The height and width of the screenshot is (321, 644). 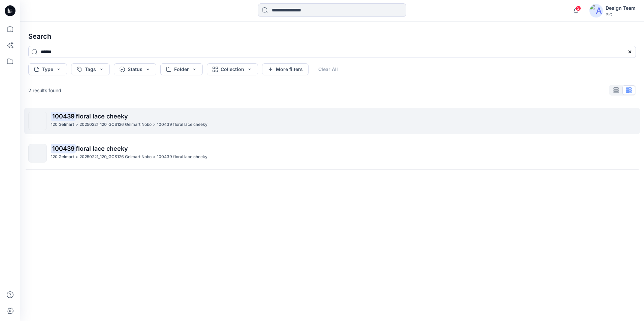 I want to click on button: Status, so click(x=135, y=69).